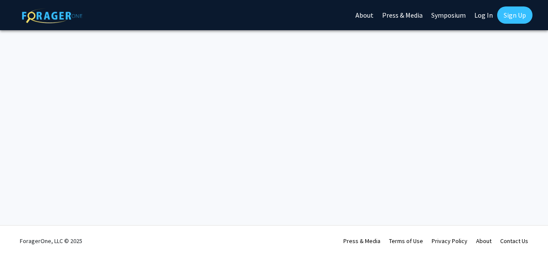 This screenshot has height=256, width=548. I want to click on a: Press & Media, so click(362, 241).